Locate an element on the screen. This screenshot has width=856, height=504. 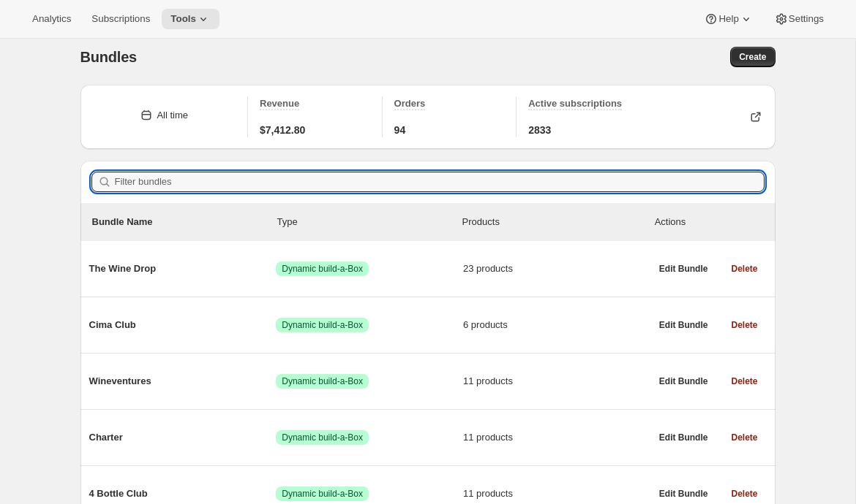
span: Analytics is located at coordinates (51, 19).